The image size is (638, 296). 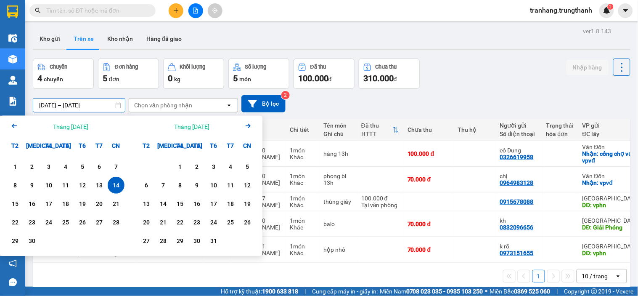 I want to click on div: balo, so click(x=338, y=224).